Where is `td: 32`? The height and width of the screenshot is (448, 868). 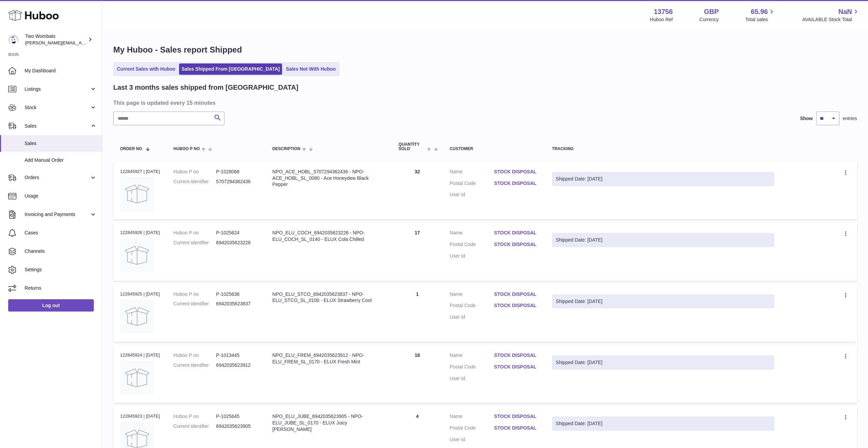 td: 32 is located at coordinates (417, 191).